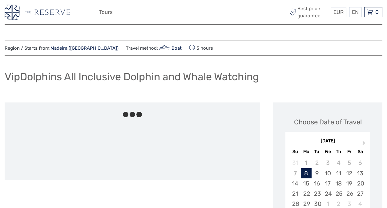  Describe the element at coordinates (170, 48) in the screenshot. I see `a: Boat` at that location.